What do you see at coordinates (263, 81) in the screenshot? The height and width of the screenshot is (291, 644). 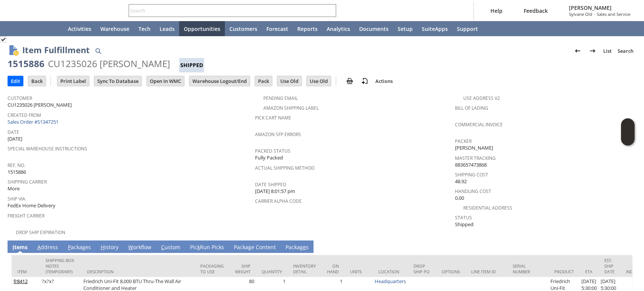 I see `input: Pack` at bounding box center [263, 81].